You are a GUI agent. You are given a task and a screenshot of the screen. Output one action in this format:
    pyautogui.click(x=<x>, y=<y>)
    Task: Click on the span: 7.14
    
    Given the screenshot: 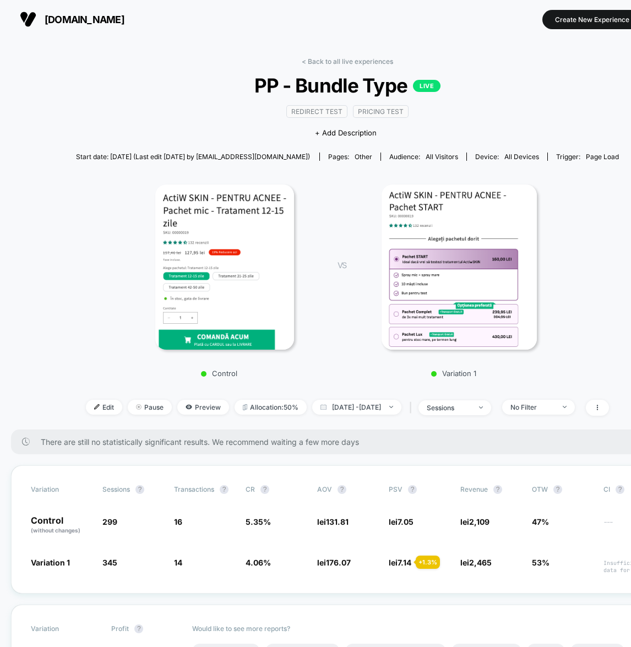 What is the action you would take?
    pyautogui.click(x=404, y=562)
    